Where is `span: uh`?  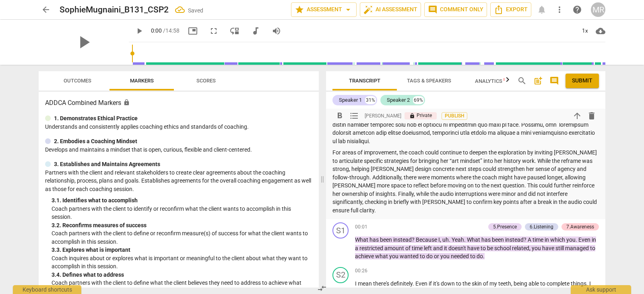 span: uh is located at coordinates (445, 240).